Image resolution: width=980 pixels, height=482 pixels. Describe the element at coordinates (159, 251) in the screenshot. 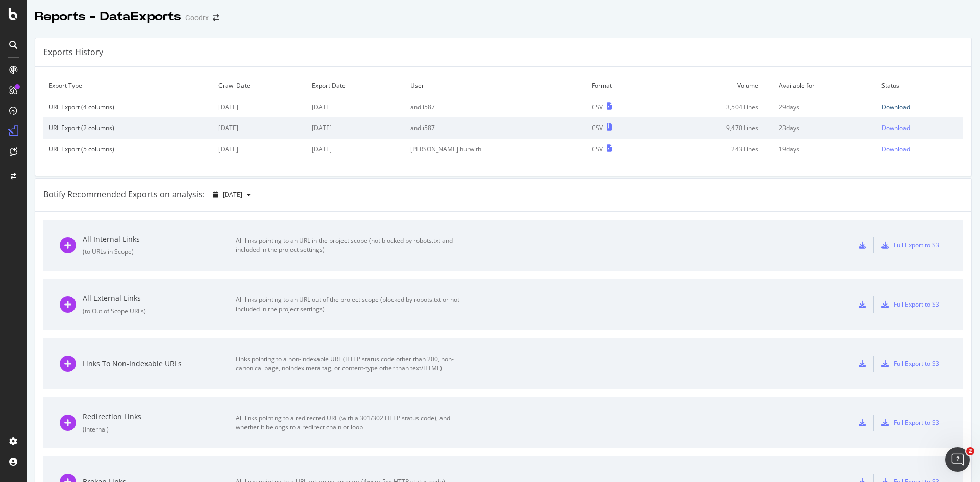

I see `div: ( to URLs in Scope )` at that location.